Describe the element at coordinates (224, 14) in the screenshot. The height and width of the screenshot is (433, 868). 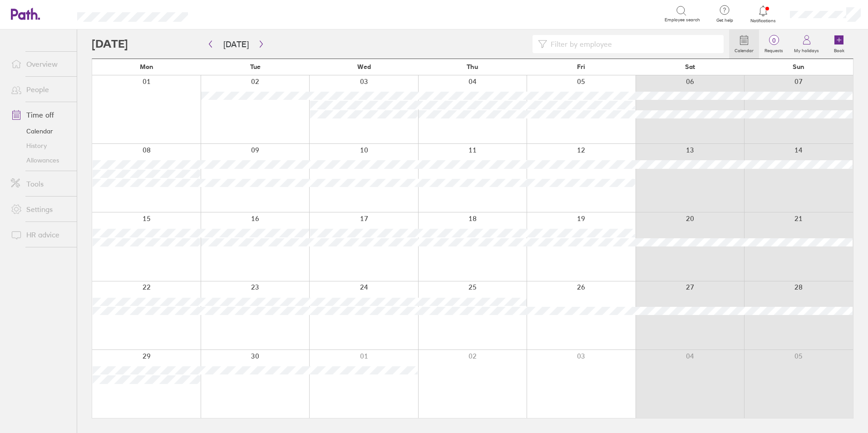
I see `div: Search` at that location.